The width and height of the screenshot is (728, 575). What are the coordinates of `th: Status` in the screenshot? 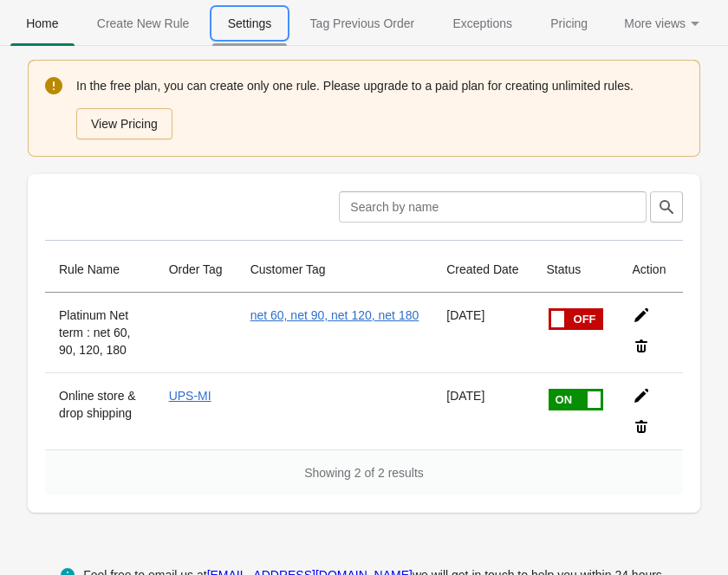 It's located at (575, 270).